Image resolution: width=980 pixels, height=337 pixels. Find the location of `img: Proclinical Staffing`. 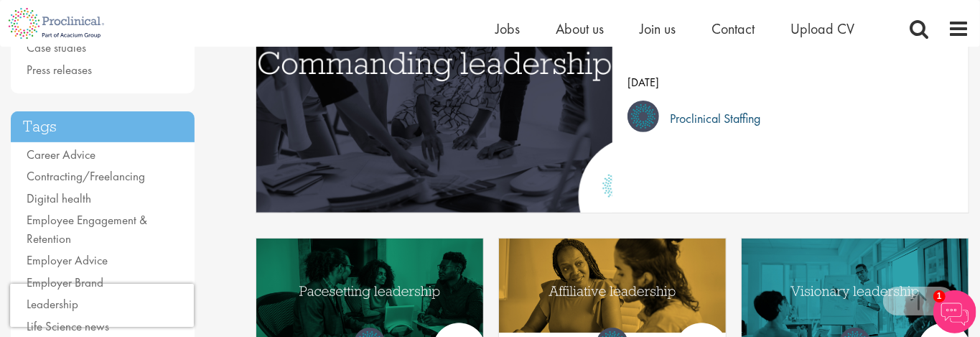

img: Proclinical Staffing is located at coordinates (643, 116).